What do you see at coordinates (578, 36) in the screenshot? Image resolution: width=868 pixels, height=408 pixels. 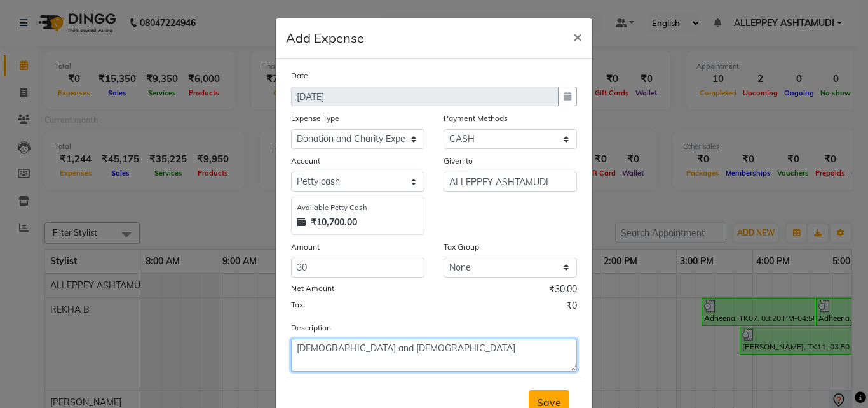 I see `button: Close` at bounding box center [578, 36].